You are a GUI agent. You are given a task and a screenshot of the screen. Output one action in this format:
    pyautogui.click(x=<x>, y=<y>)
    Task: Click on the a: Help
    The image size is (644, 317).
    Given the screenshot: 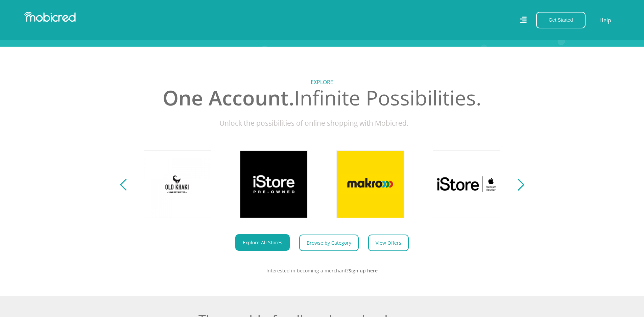 What is the action you would take?
    pyautogui.click(x=605, y=20)
    